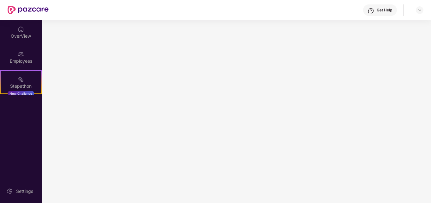 The image size is (431, 203). What do you see at coordinates (25, 191) in the screenshot?
I see `div: Settings` at bounding box center [25, 191].